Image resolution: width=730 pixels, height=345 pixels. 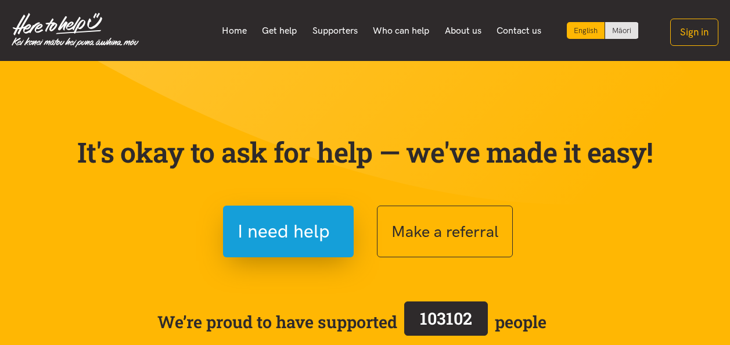 I want to click on a: Get help, so click(x=280, y=31).